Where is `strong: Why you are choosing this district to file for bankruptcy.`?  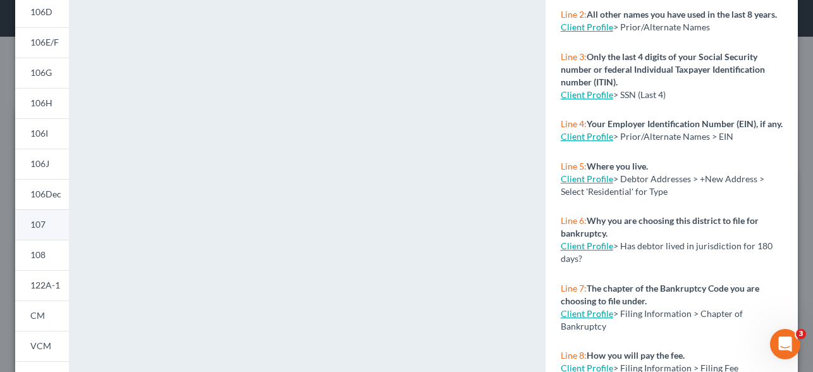
strong: Why you are choosing this district to file for bankruptcy. is located at coordinates (659, 226).